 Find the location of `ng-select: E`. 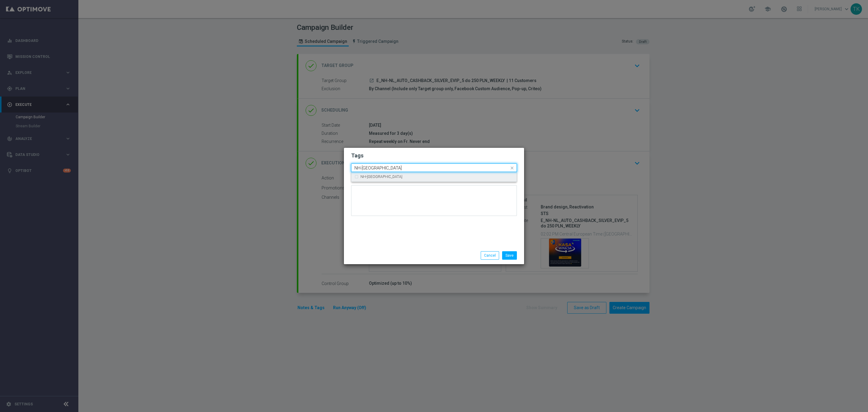

ng-select: E is located at coordinates (434, 168).